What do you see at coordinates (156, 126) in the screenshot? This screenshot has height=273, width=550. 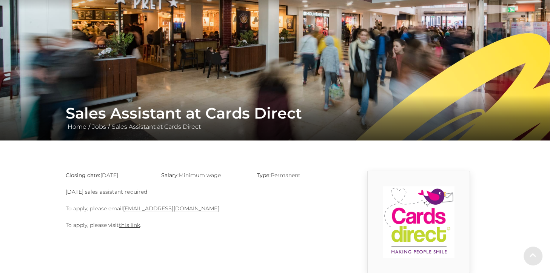 I see `a: Sales Assistant at Cards Direct` at bounding box center [156, 126].